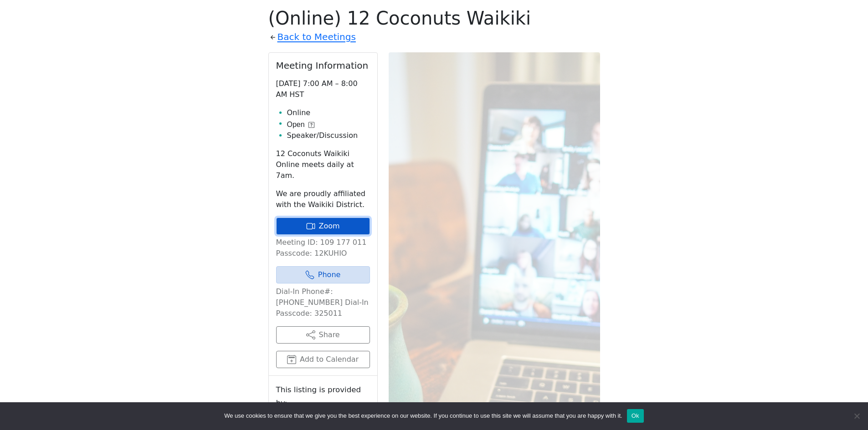 This screenshot has width=868, height=430. What do you see at coordinates (295, 125) in the screenshot?
I see `span: Open` at bounding box center [295, 125].